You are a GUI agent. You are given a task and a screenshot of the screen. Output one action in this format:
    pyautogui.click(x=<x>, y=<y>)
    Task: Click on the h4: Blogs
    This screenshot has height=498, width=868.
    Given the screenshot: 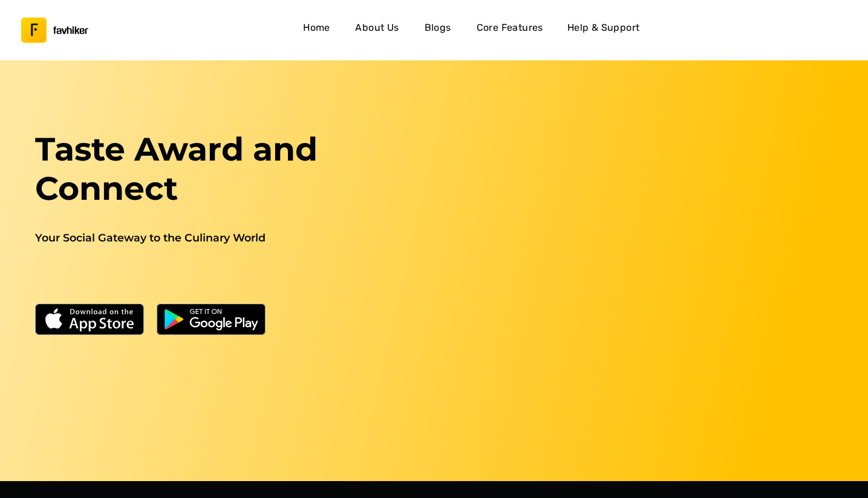 What is the action you would take?
    pyautogui.click(x=438, y=28)
    